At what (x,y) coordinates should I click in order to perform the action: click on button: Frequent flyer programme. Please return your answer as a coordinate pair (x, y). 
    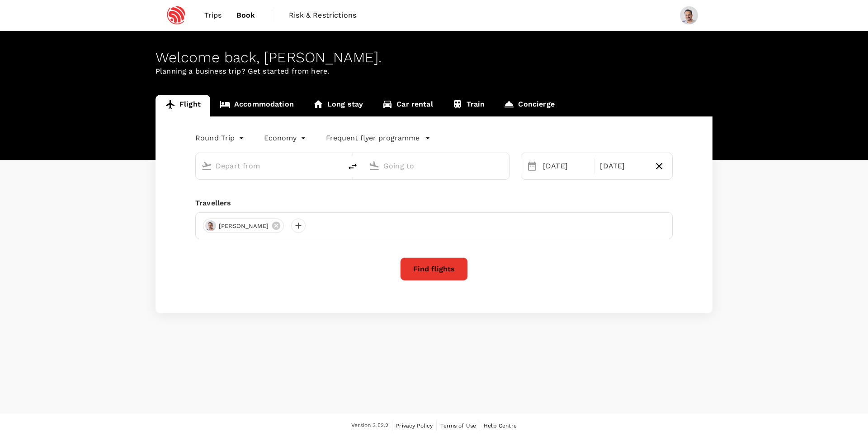
    Looking at the image, I should click on (378, 139).